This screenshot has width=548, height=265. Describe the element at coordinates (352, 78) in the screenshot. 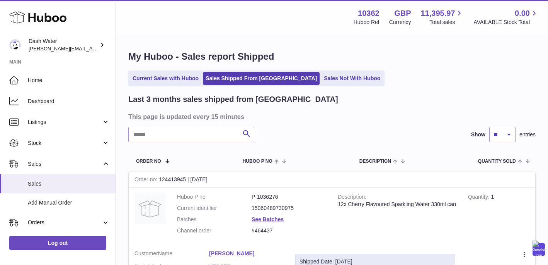

I see `a: Sales Not With Huboo` at that location.